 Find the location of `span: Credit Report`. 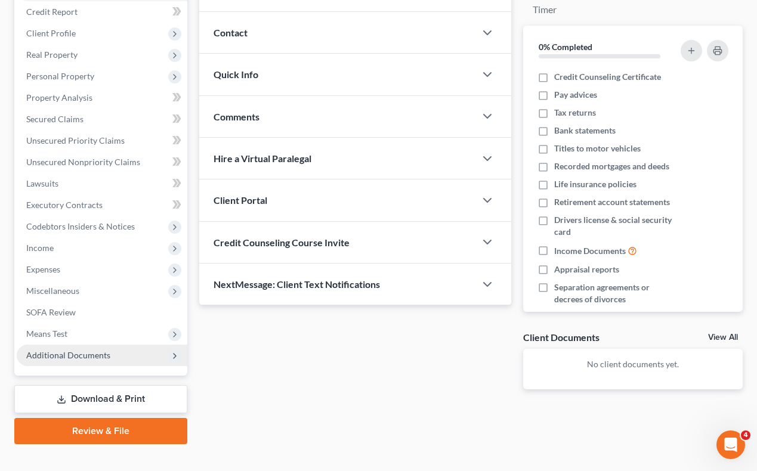

span: Credit Report is located at coordinates (52, 11).